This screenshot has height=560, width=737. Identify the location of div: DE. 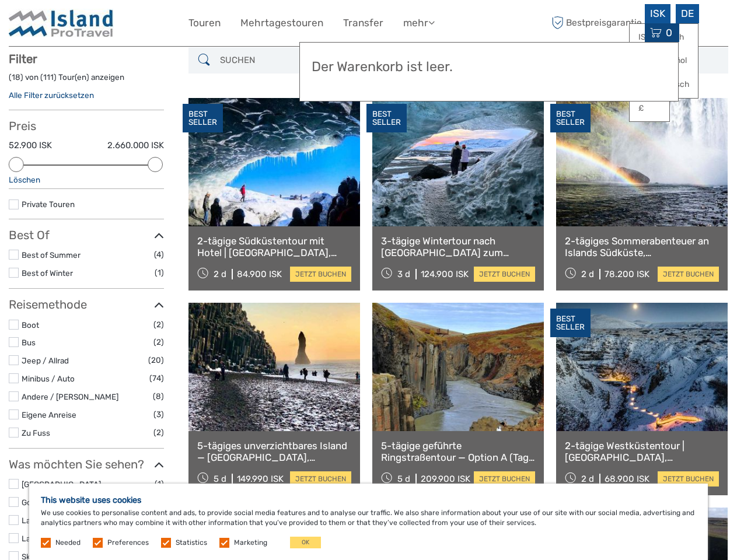
(688, 13).